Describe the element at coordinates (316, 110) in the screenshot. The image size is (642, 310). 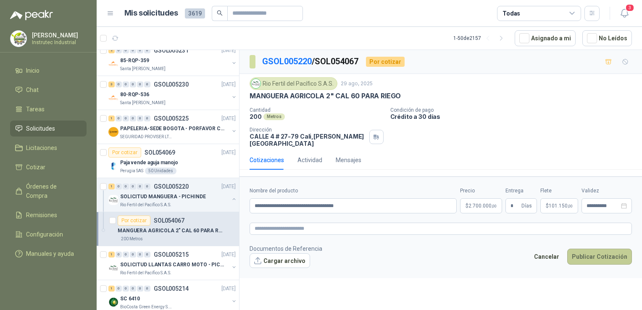
I see `p: Cantidad` at that location.